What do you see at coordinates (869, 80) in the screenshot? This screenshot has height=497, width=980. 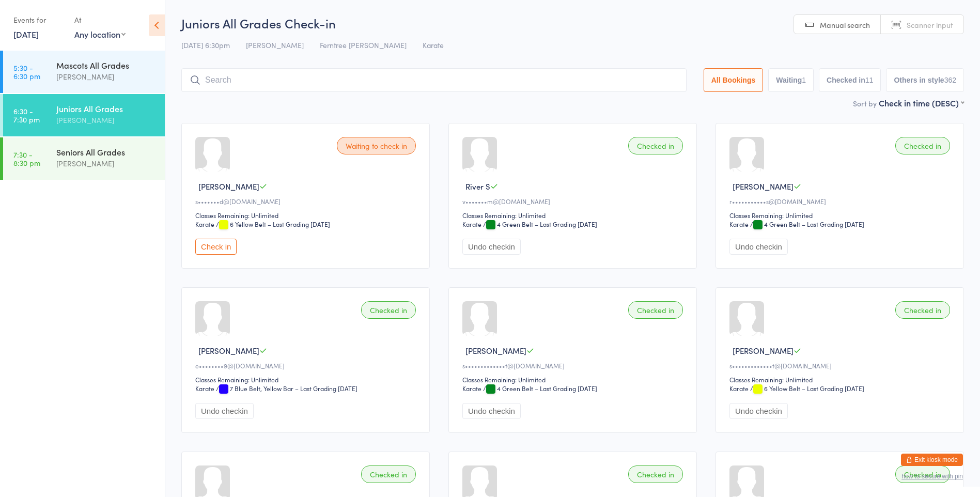 I see `div: 11` at bounding box center [869, 80].